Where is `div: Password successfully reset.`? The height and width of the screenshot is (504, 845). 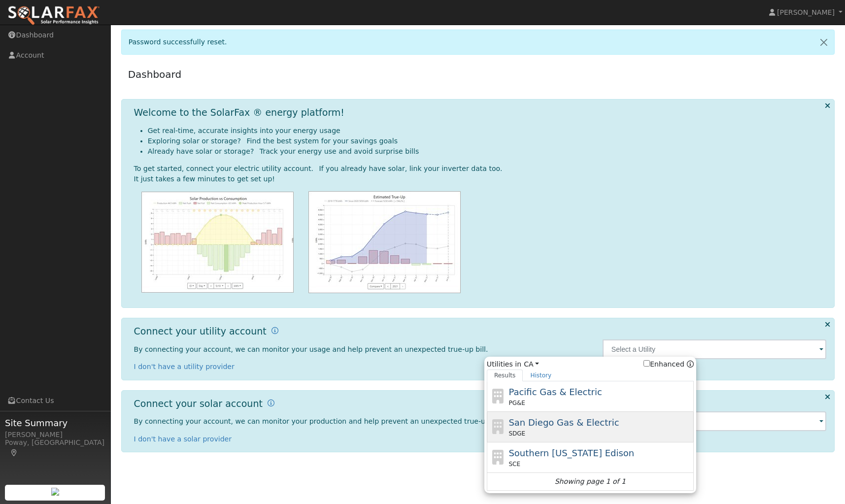
div: Password successfully reset. is located at coordinates (478, 41).